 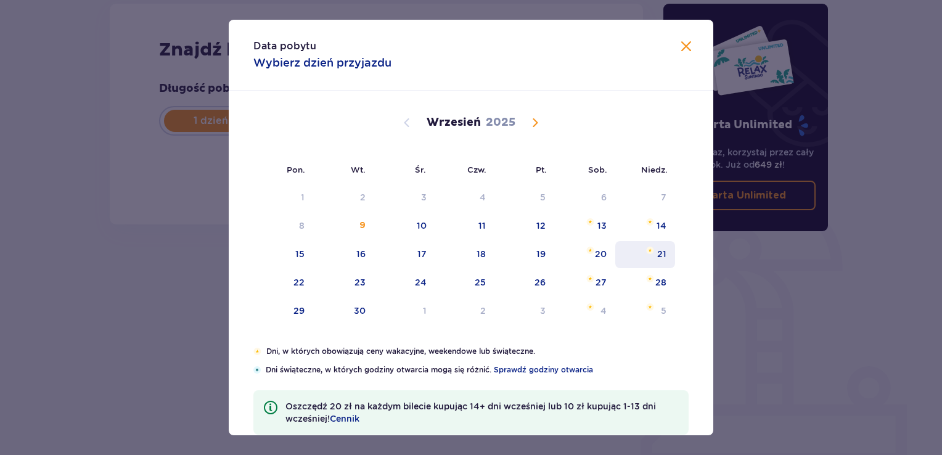 I want to click on p: Wybierz dzień przyjazdu, so click(x=323, y=63).